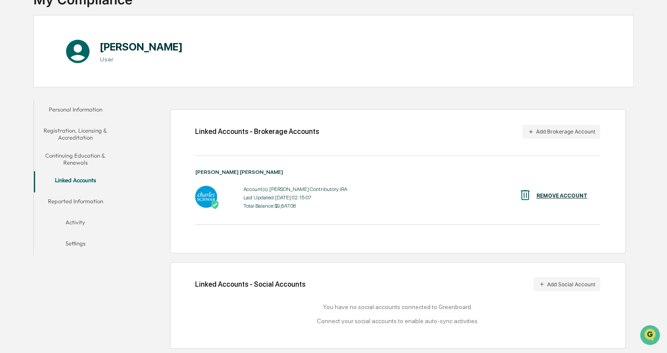  Describe the element at coordinates (86, 115) in the screenshot. I see `a: 🗄️Attestations` at that location.